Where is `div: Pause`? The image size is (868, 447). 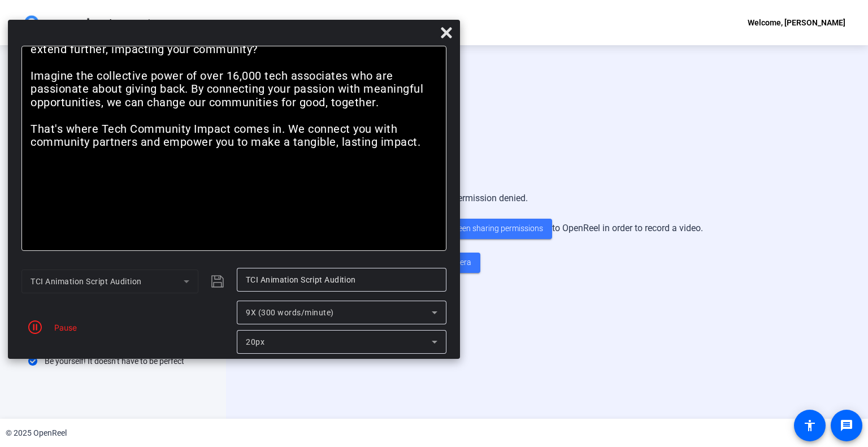 div: Pause is located at coordinates (62, 327).